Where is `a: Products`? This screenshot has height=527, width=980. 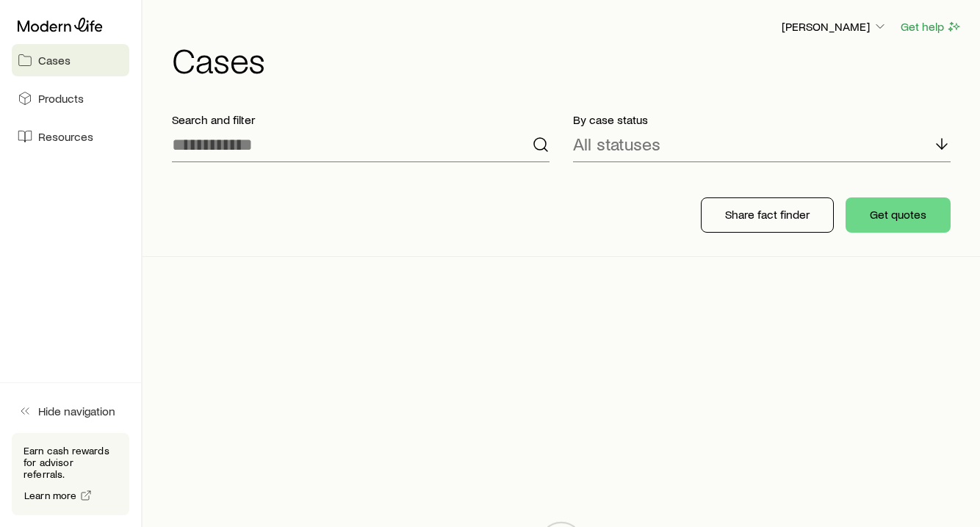
a: Products is located at coordinates (71, 99).